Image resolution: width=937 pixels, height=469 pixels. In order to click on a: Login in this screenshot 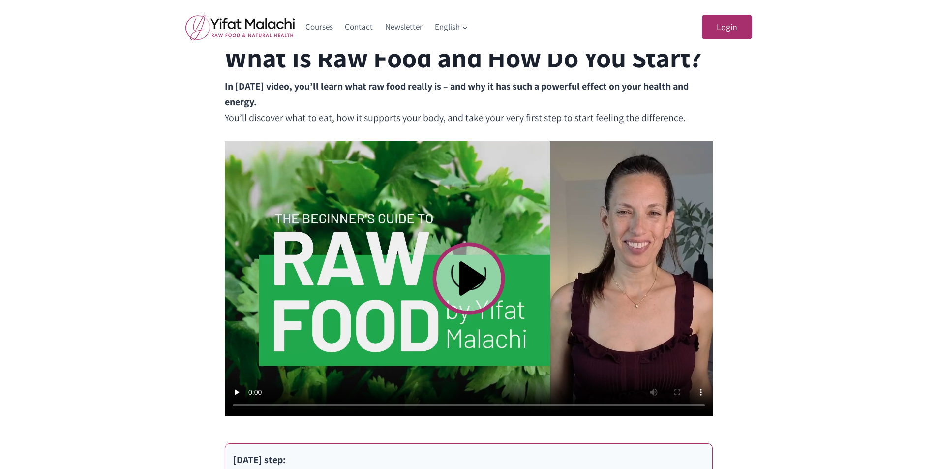, I will do `click(727, 27)`.